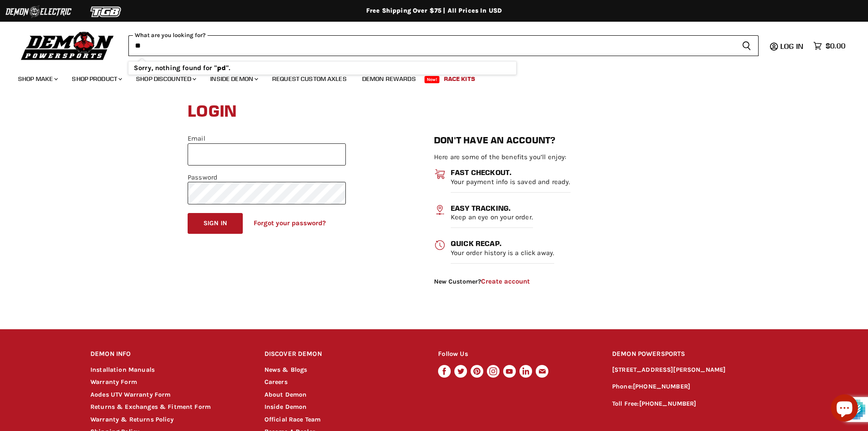 This screenshot has height=431, width=868. What do you see at coordinates (322, 68) in the screenshot?
I see `div: No Results` at bounding box center [322, 68].